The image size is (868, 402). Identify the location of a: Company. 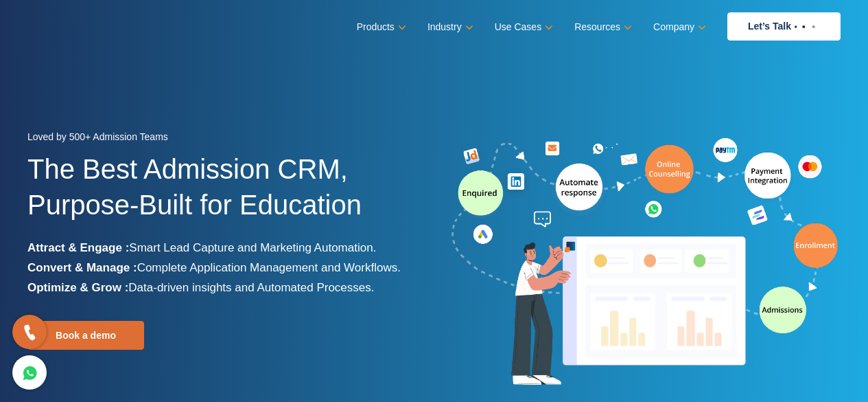
(678, 27).